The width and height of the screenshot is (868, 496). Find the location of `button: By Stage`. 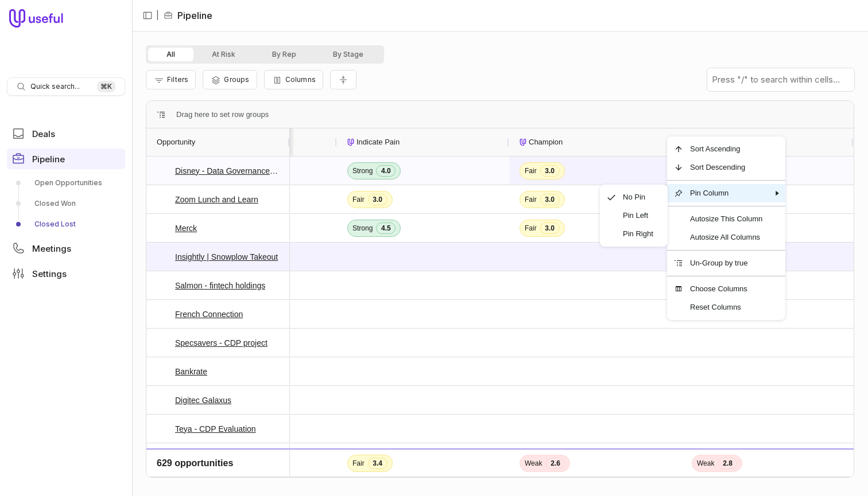

button: By Stage is located at coordinates (348, 54).